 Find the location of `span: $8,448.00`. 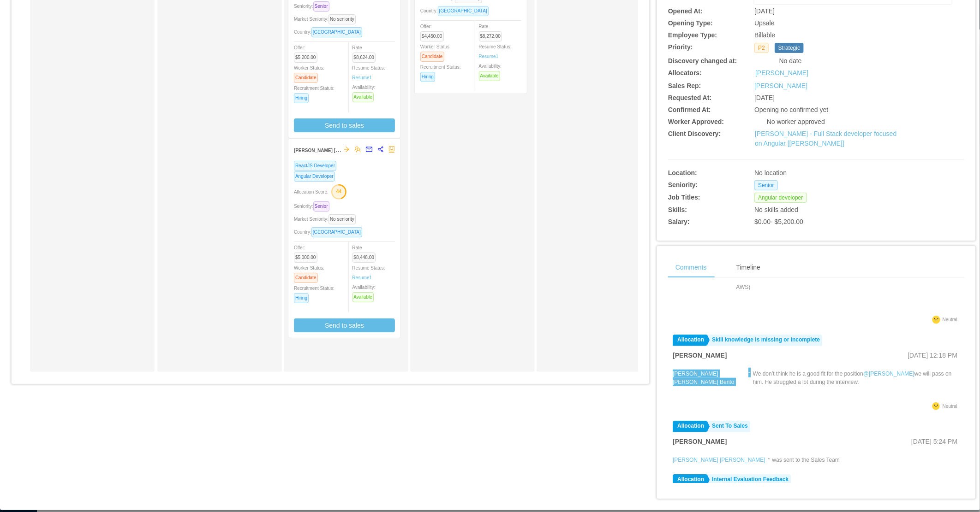

span: $8,448.00 is located at coordinates (364, 257).